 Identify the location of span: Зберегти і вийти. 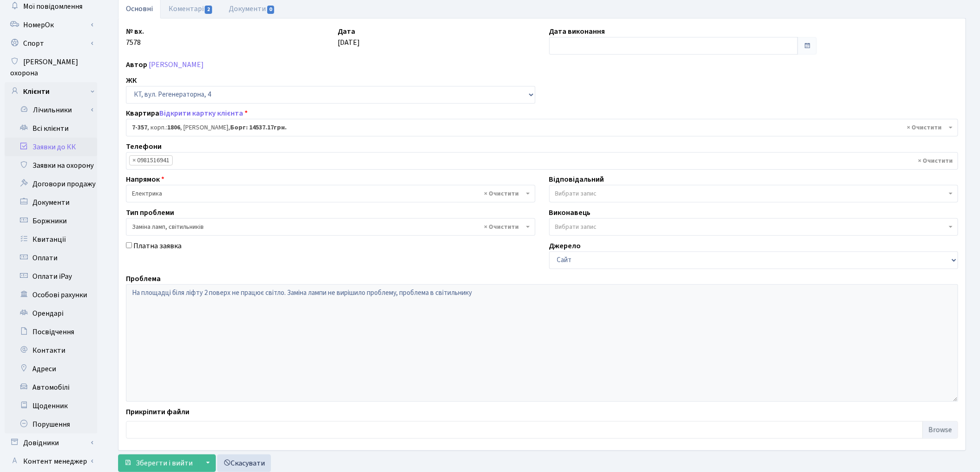
(164, 463).